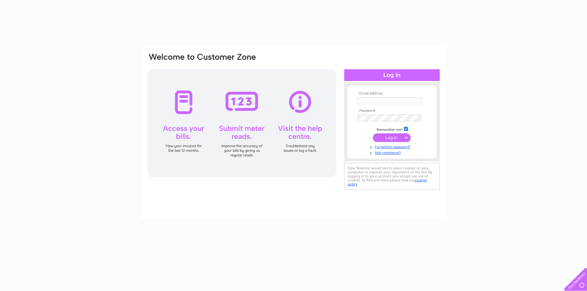  Describe the element at coordinates (392, 138) in the screenshot. I see `input: Submit` at that location.